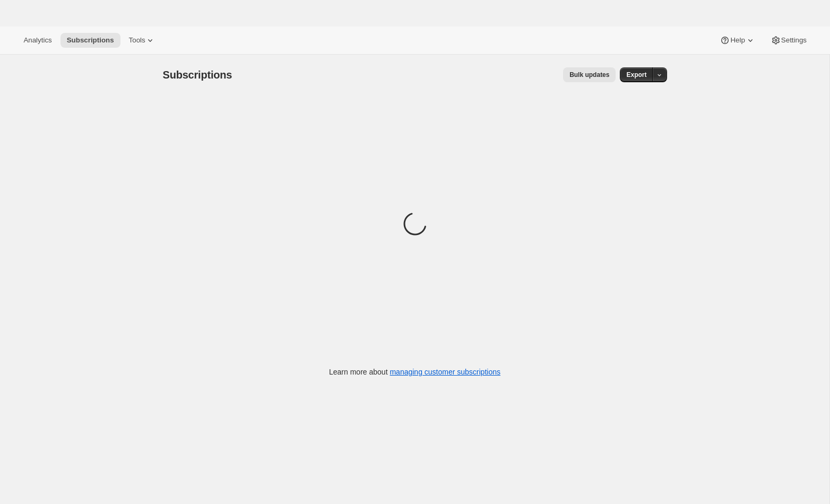 This screenshot has width=830, height=504. What do you see at coordinates (794, 40) in the screenshot?
I see `span: Settings` at bounding box center [794, 40].